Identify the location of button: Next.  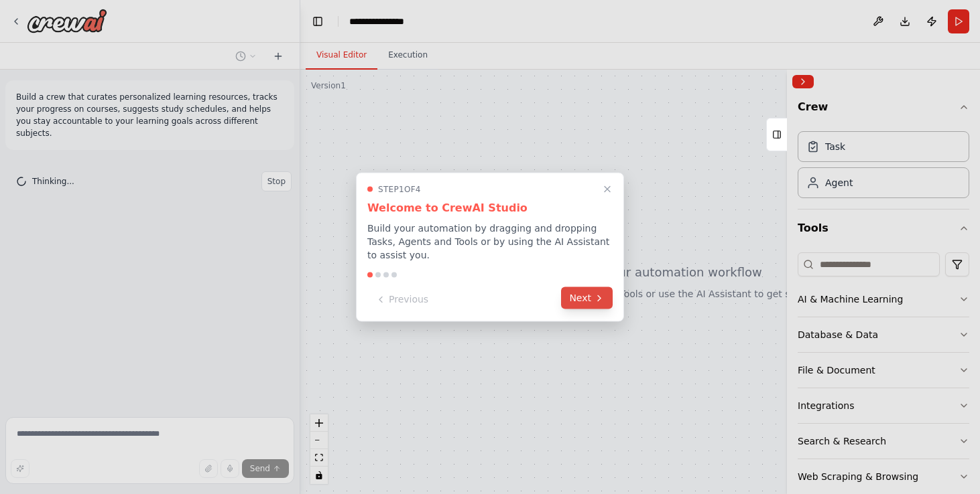
(586, 298).